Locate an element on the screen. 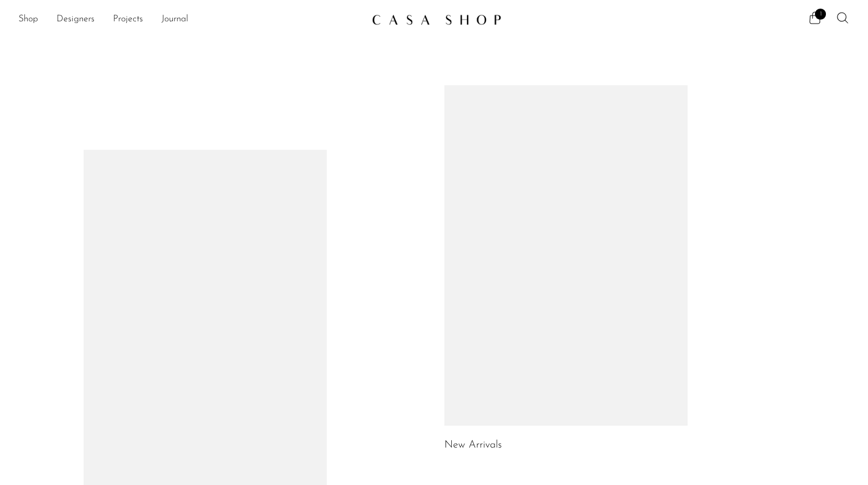 The height and width of the screenshot is (485, 868). a: Designers is located at coordinates (75, 19).